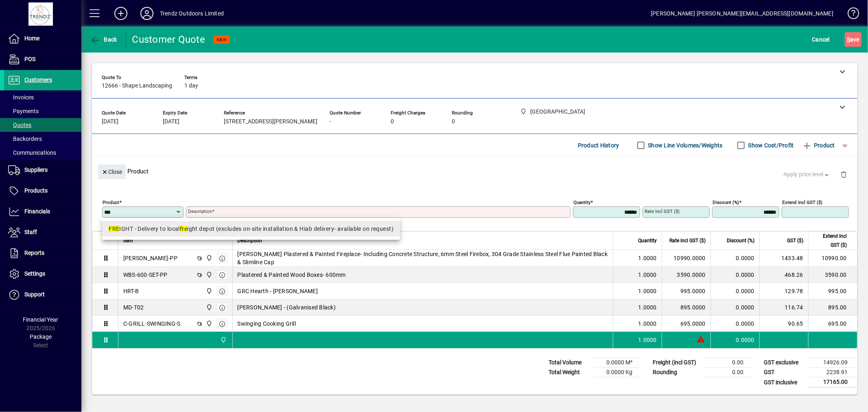 The height and width of the screenshot is (412, 868). I want to click on label: Show Cost/Profit, so click(770, 145).